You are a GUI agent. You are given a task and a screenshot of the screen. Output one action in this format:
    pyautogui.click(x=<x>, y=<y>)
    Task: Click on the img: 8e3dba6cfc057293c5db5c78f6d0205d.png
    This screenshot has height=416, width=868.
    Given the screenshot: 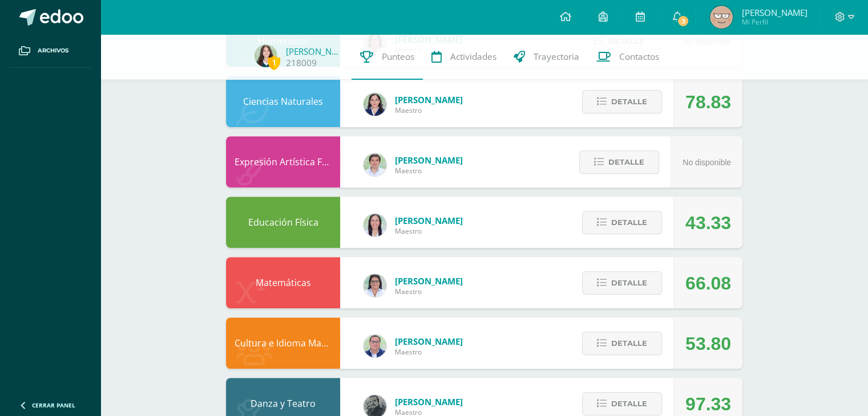 What is the action you would take?
    pyautogui.click(x=375, y=165)
    